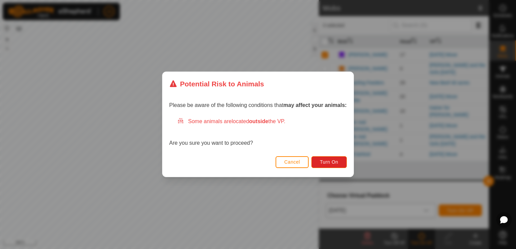 The image size is (516, 249). What do you see at coordinates (258, 105) in the screenshot?
I see `span: Please be aware of the following conditions that` at bounding box center [258, 105].